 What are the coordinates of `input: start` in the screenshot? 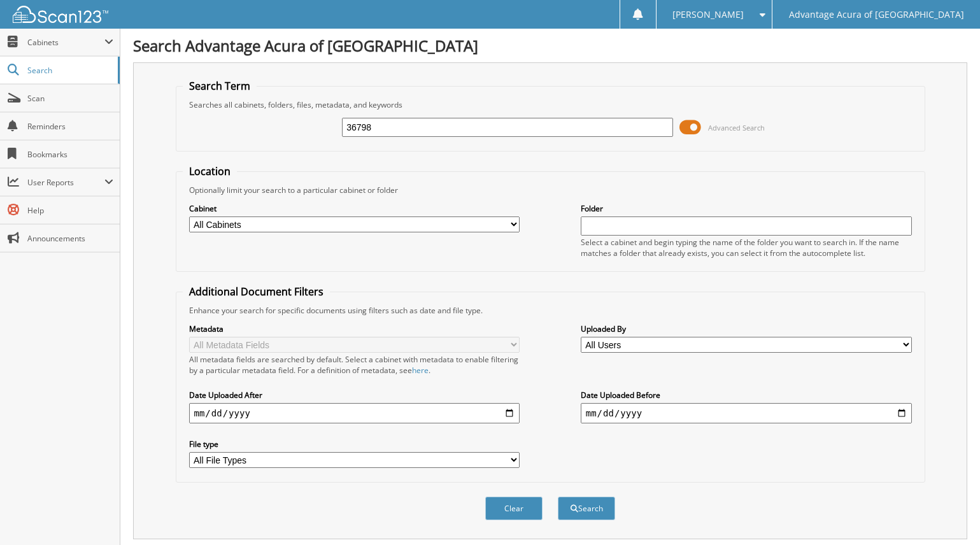 It's located at (354, 413).